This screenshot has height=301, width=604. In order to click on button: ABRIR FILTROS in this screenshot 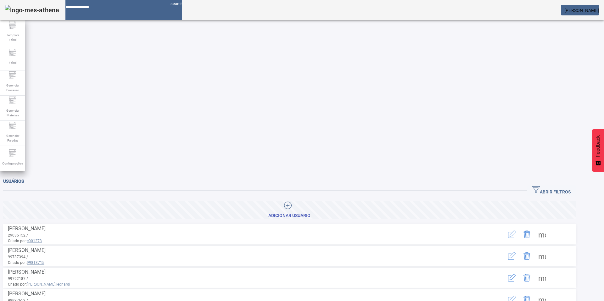, I will do `click(551, 191)`.